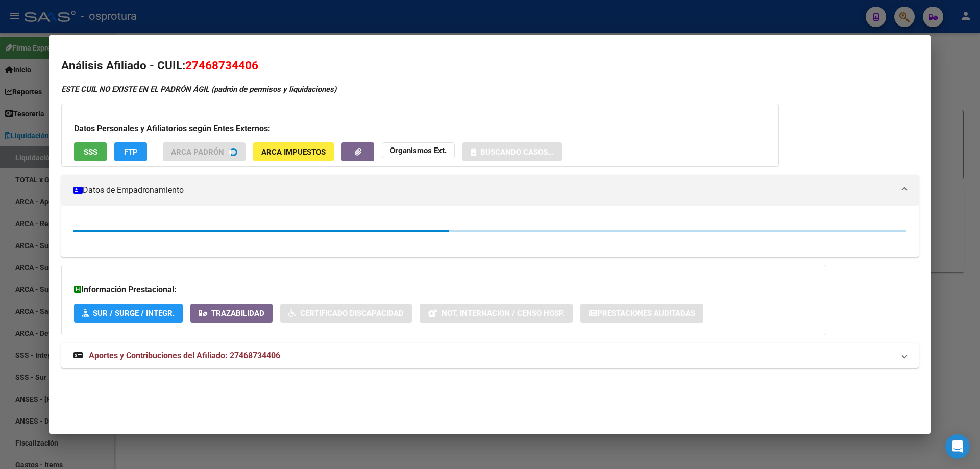 The width and height of the screenshot is (980, 469). I want to click on span: FTP, so click(131, 152).